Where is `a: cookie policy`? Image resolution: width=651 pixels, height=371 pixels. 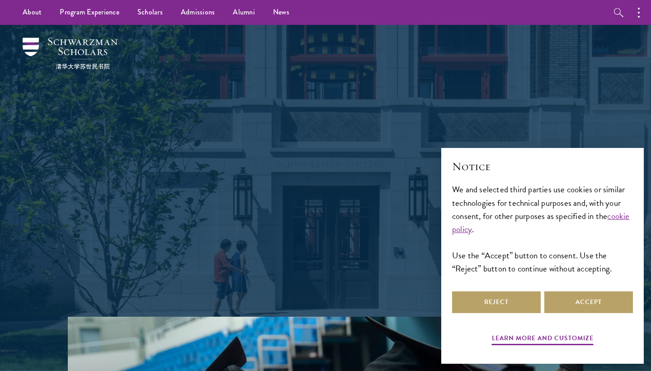 a: cookie policy is located at coordinates (541, 223).